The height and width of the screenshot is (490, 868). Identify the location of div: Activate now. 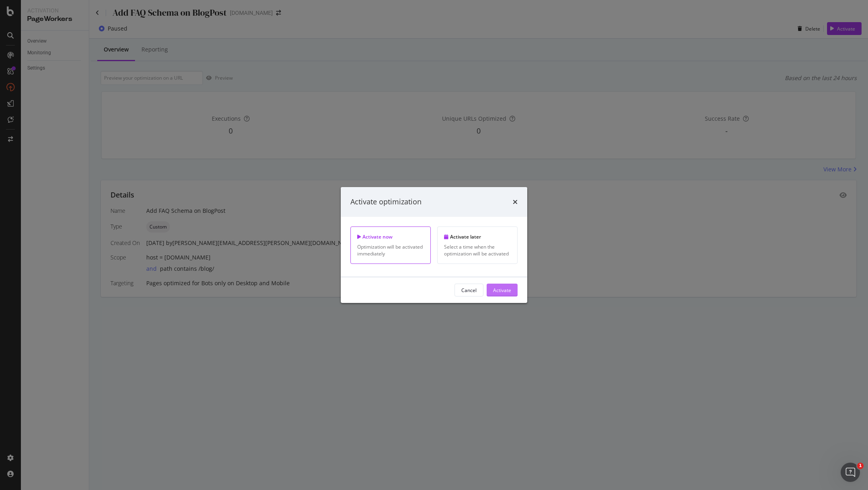
(391, 237).